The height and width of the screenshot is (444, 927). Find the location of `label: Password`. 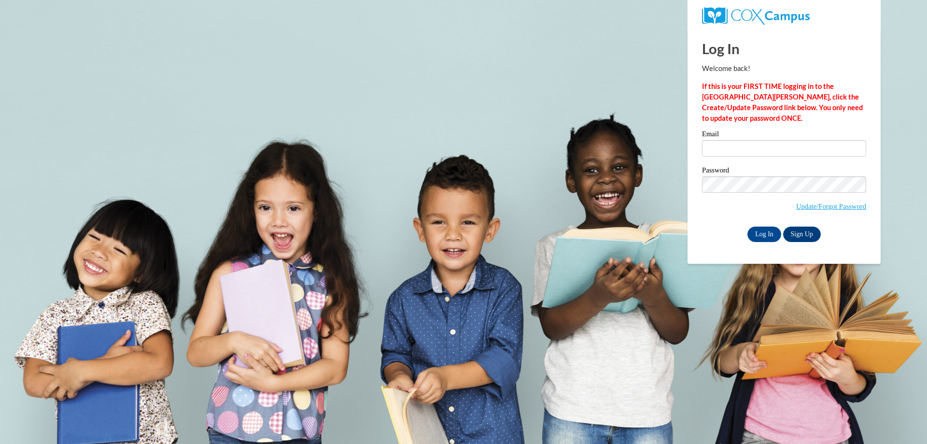

label: Password is located at coordinates (784, 171).